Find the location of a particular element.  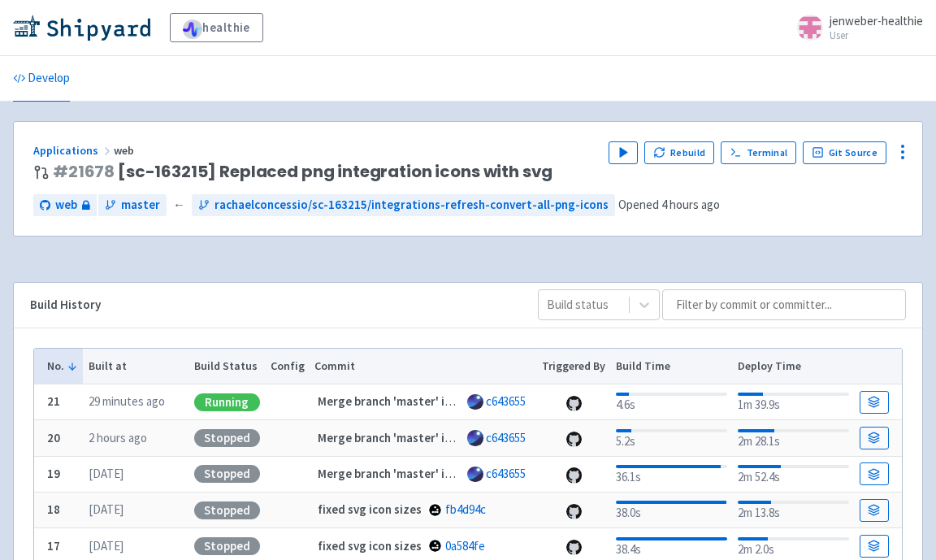

button: Play is located at coordinates (624, 152).